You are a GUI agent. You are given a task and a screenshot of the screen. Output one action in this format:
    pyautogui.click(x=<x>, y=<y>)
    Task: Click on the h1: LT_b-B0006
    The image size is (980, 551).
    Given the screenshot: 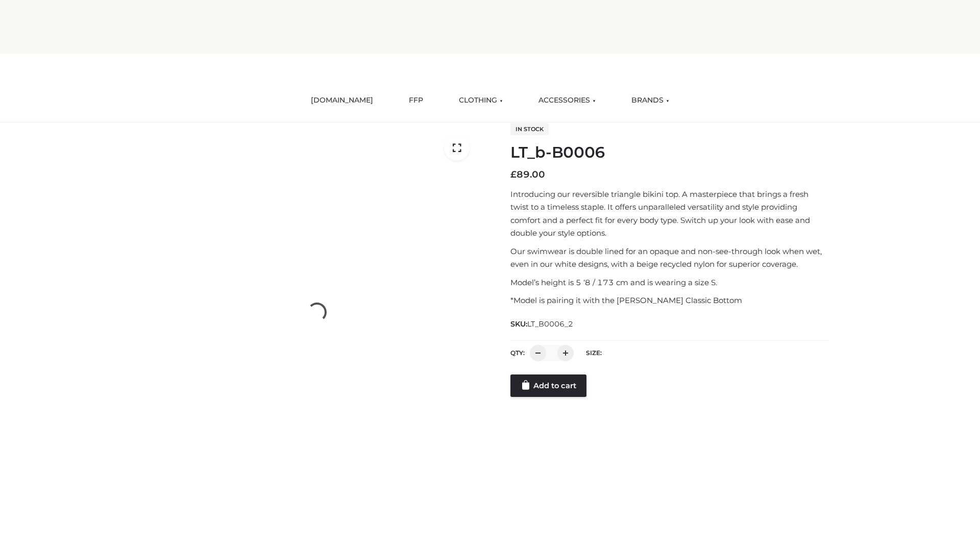 What is the action you would take?
    pyautogui.click(x=670, y=152)
    